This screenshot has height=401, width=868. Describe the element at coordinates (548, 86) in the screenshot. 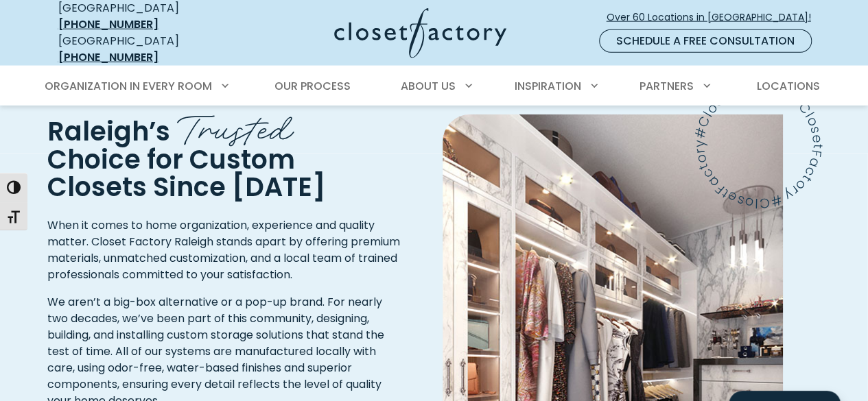

I see `span: Inspiration` at that location.